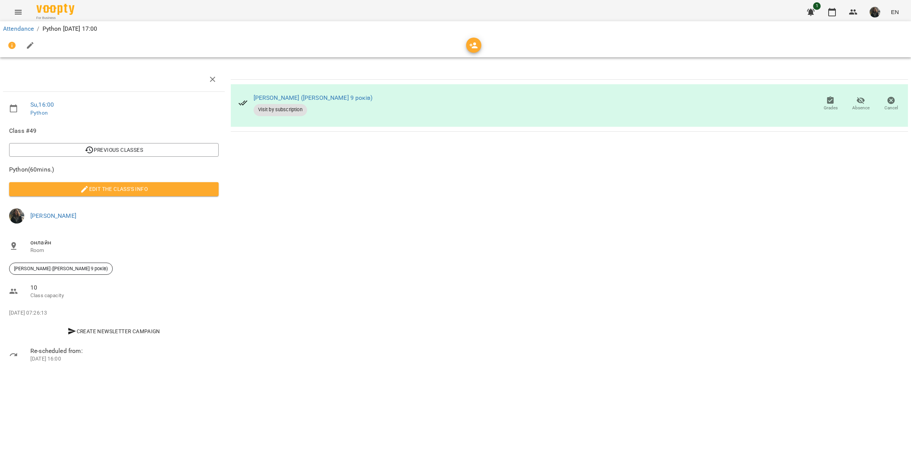 The image size is (911, 452). What do you see at coordinates (114, 150) in the screenshot?
I see `button: Previous Classes` at bounding box center [114, 150].